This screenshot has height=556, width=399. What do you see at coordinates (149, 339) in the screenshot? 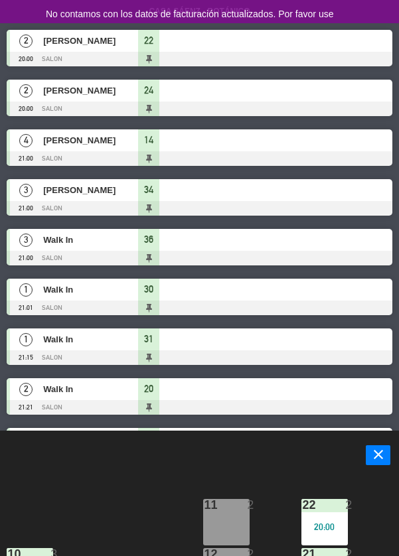
I see `span: 31` at bounding box center [149, 339].